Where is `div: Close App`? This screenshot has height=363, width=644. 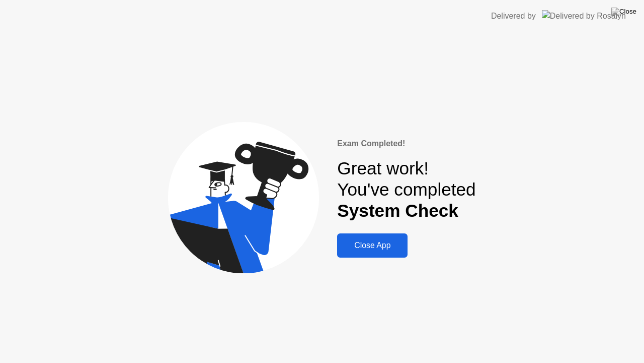 div: Close App is located at coordinates (372, 245).